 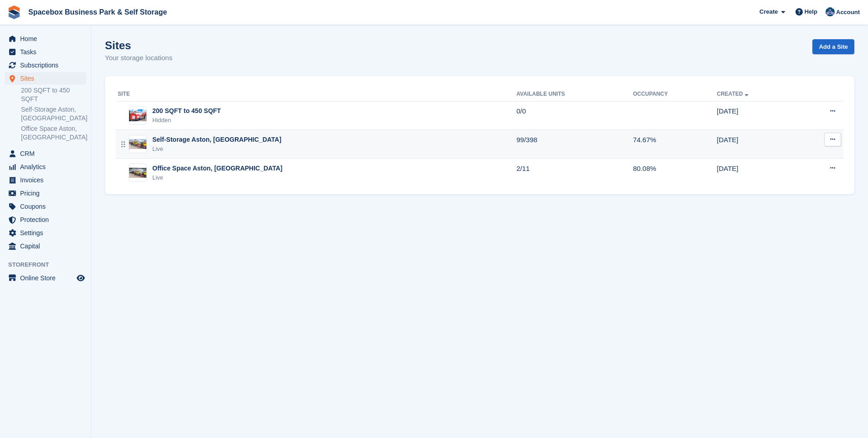 I want to click on p: Your storage locations, so click(x=138, y=58).